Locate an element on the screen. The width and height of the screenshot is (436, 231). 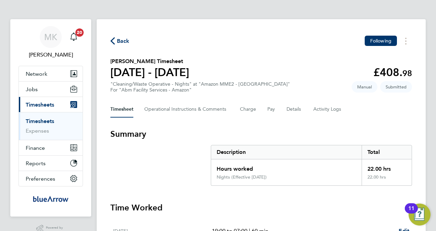
button: Operational Instructions & Comments is located at coordinates (186, 109).